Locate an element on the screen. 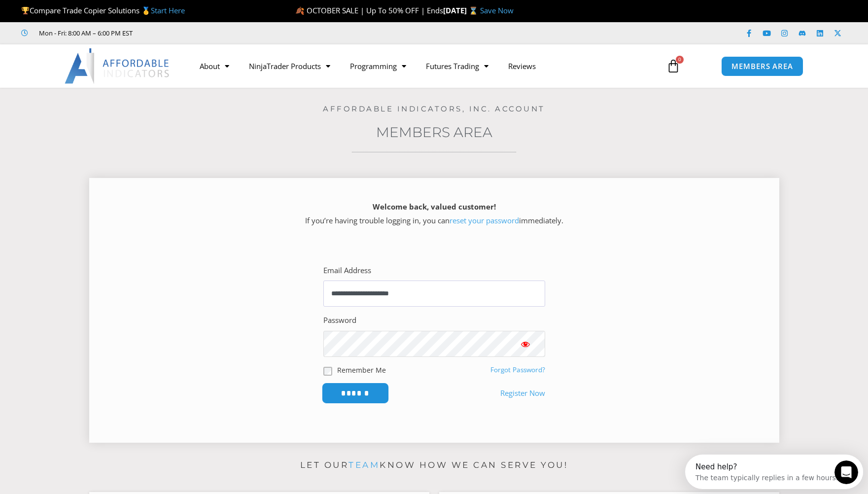  img: LogoAI | Affordable Indicators – NinjaTrader is located at coordinates (117, 66).